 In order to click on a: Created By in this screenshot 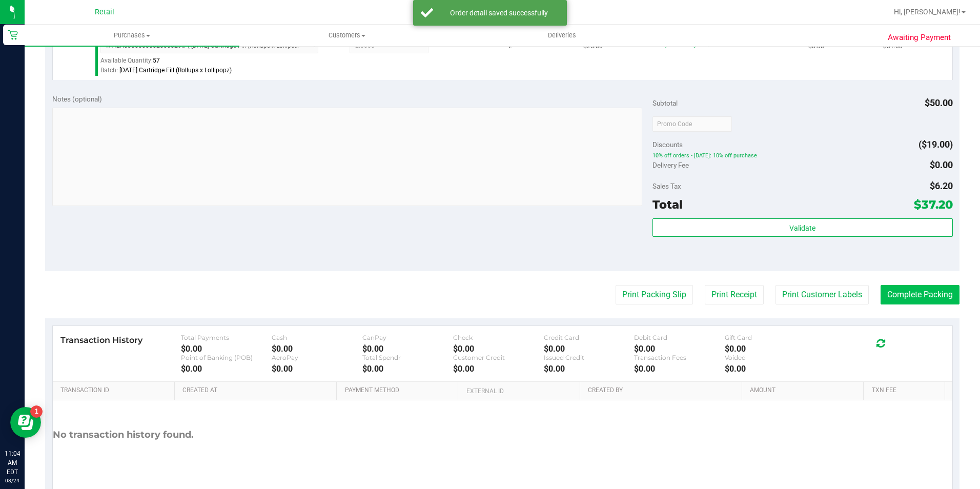, I will do `click(663, 390)`.